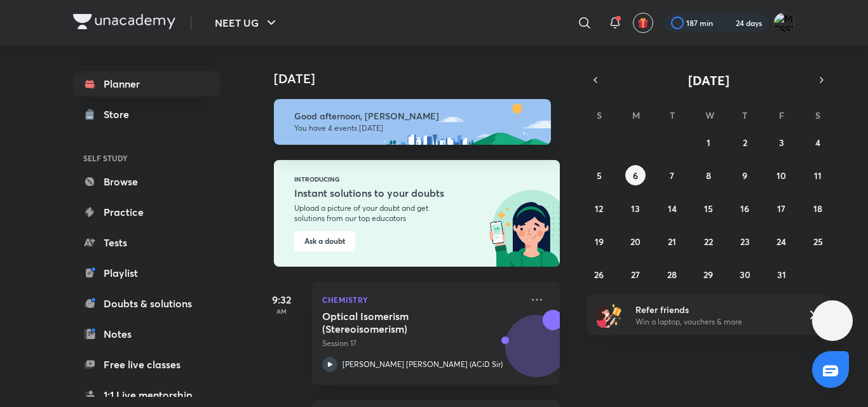 This screenshot has height=407, width=868. Describe the element at coordinates (120, 114) in the screenshot. I see `div: Store` at that location.